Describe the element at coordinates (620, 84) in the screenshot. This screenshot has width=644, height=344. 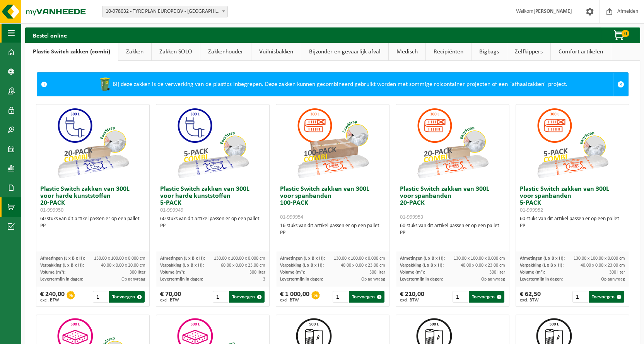
I see `a: Sluit melding` at that location.